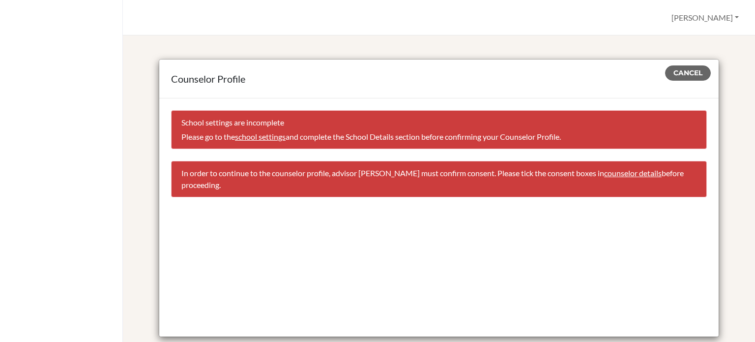  I want to click on button: Cancel, so click(688, 73).